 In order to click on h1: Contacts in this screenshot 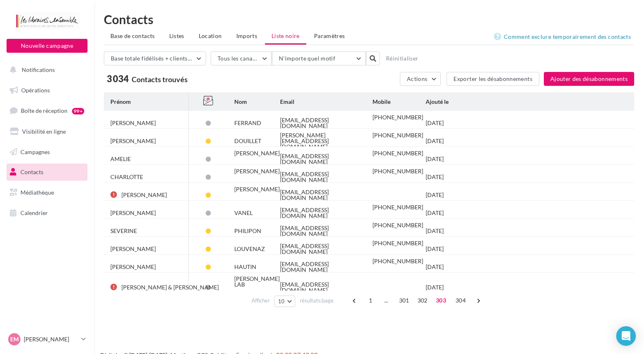, I will do `click(369, 19)`.